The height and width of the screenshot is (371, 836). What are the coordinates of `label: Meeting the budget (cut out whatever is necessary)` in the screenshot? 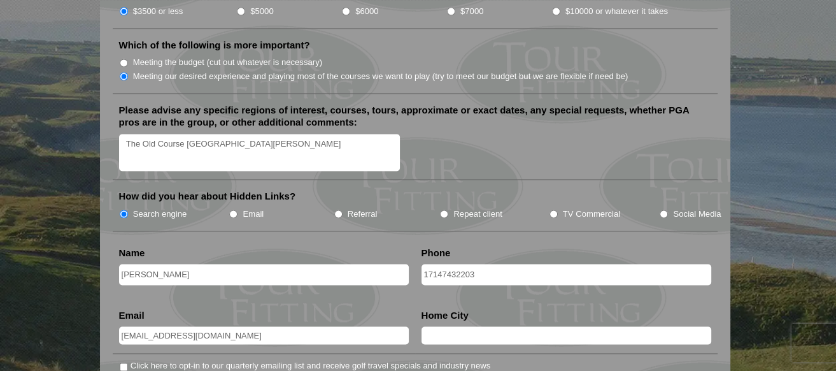 It's located at (227, 62).